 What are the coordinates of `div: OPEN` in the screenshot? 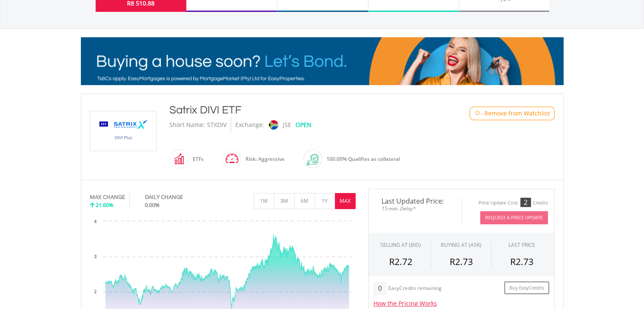 It's located at (304, 125).